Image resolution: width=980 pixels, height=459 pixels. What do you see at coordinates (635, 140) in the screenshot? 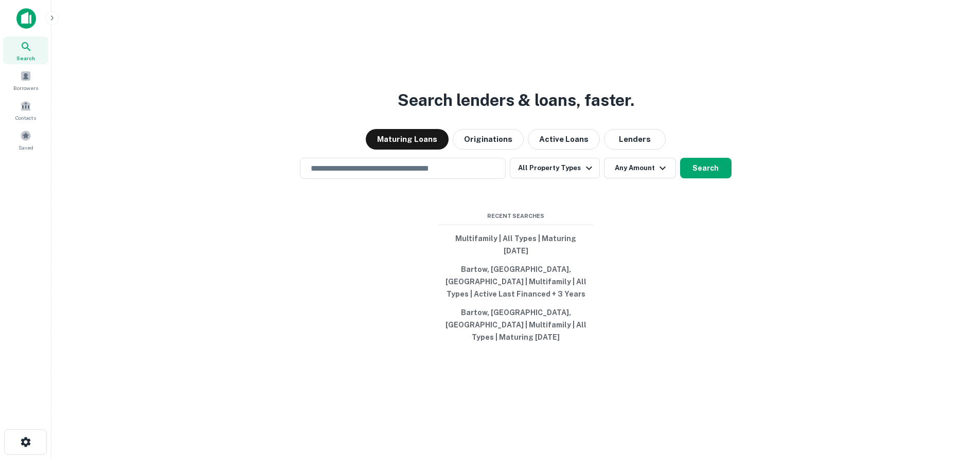
I see `button: Lenders` at bounding box center [635, 140].